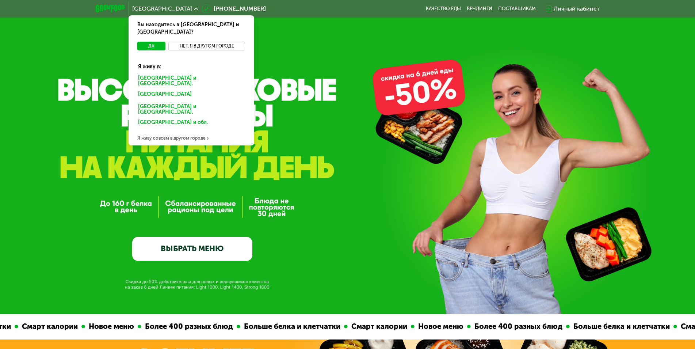 This screenshot has width=695, height=349. I want to click on div: Я живу в:, so click(191, 64).